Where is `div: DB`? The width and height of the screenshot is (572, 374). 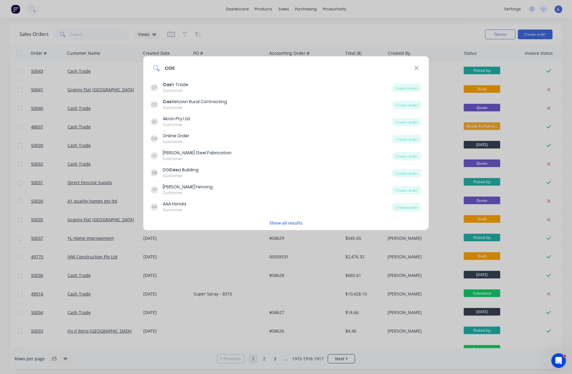 div: DB is located at coordinates (154, 173).